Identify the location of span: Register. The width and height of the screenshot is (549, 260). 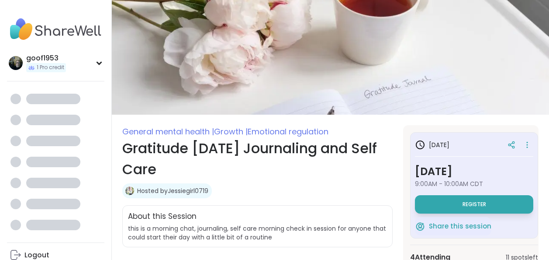
(474, 204).